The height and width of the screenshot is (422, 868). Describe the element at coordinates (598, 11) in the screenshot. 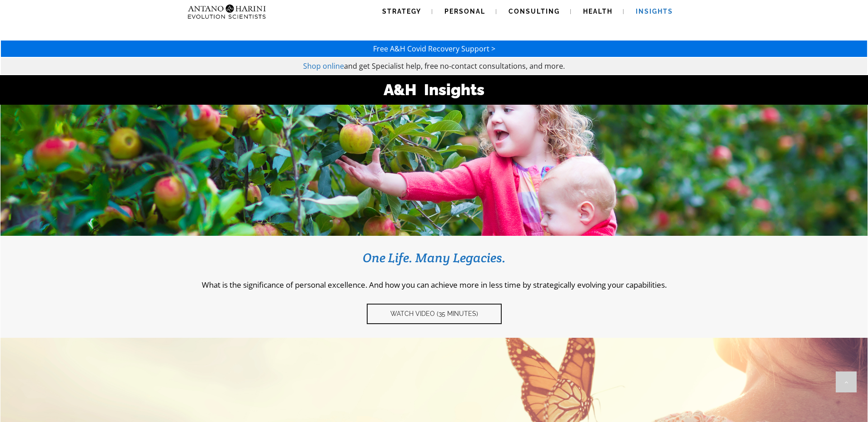

I see `span: Health` at that location.